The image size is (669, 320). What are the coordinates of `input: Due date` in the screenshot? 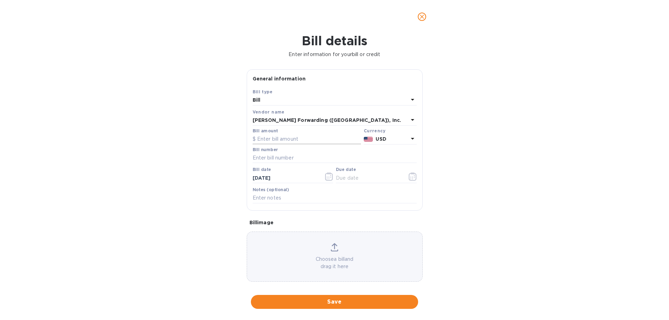 It's located at (369, 178).